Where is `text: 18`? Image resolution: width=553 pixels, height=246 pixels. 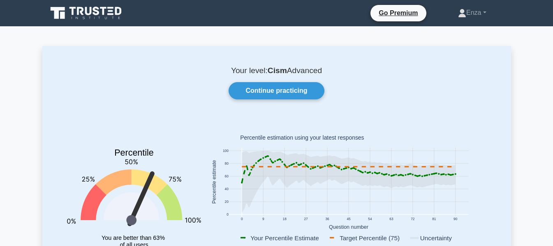 text: 18 is located at coordinates (285, 219).